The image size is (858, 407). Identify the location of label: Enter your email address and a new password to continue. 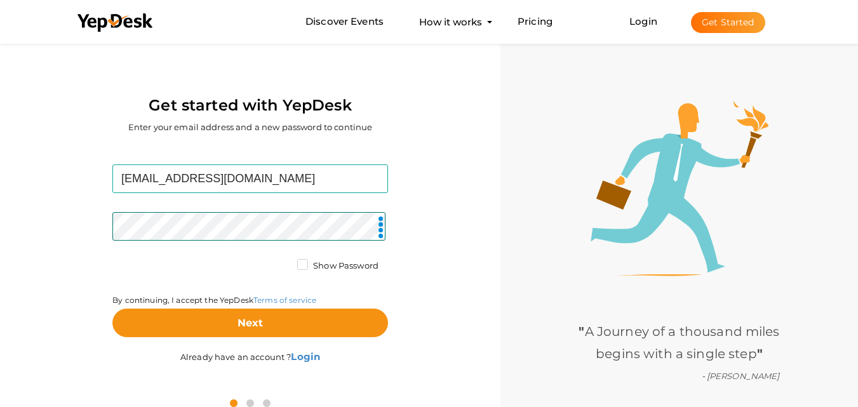
(250, 127).